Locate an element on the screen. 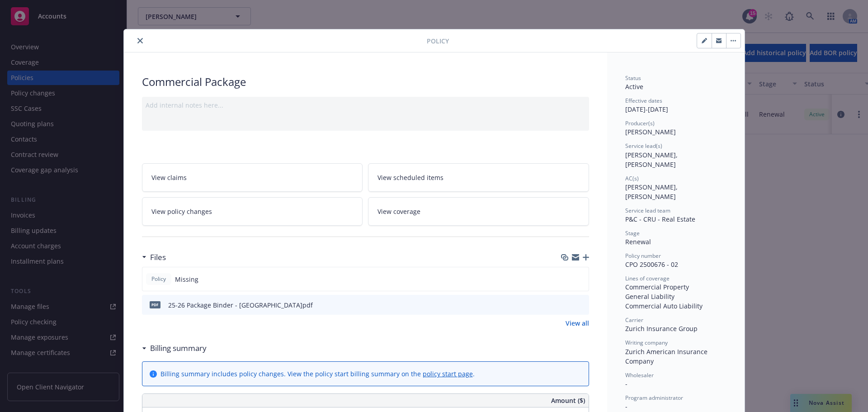 The width and height of the screenshot is (868, 412). span: Program administrator is located at coordinates (654, 398).